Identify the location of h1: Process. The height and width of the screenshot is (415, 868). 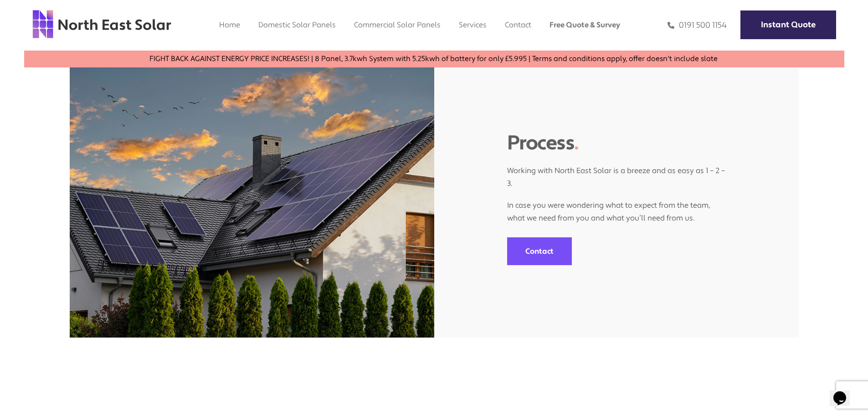
(616, 143).